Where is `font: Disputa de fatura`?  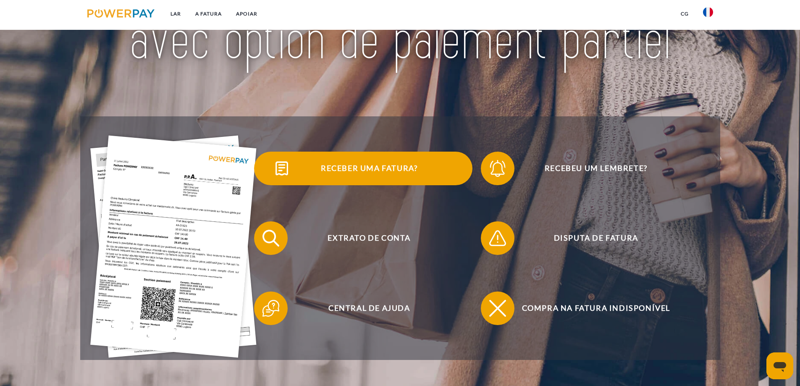 font: Disputa de fatura is located at coordinates (596, 238).